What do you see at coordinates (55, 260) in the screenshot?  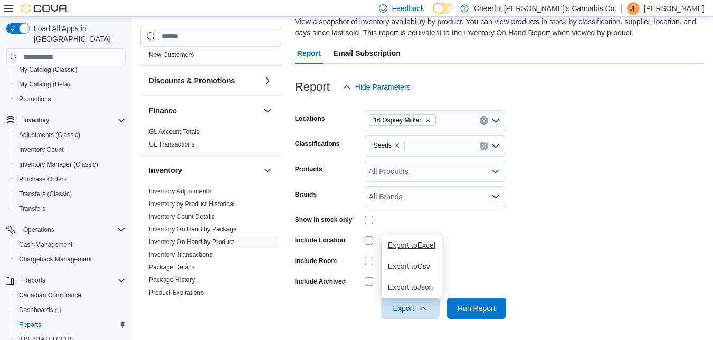 I see `a: Chargeback Management` at bounding box center [55, 260].